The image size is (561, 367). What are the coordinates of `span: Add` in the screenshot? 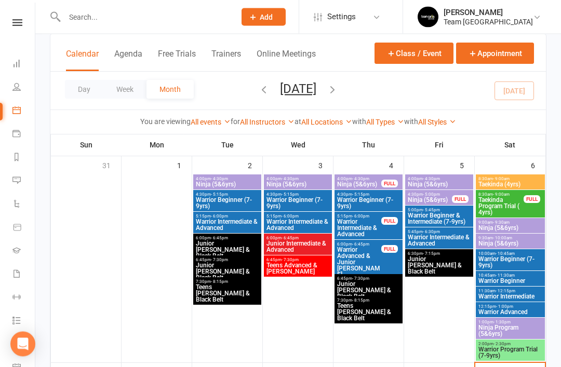 It's located at (266, 17).